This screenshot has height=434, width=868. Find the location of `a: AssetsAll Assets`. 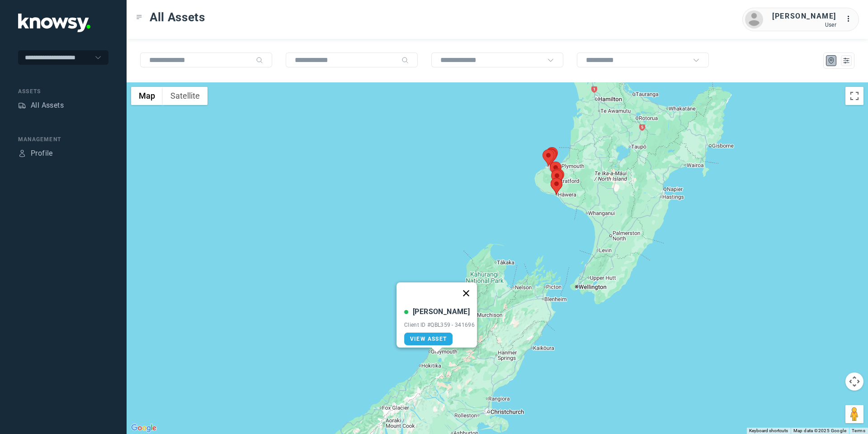

a: AssetsAll Assets is located at coordinates (41, 106).